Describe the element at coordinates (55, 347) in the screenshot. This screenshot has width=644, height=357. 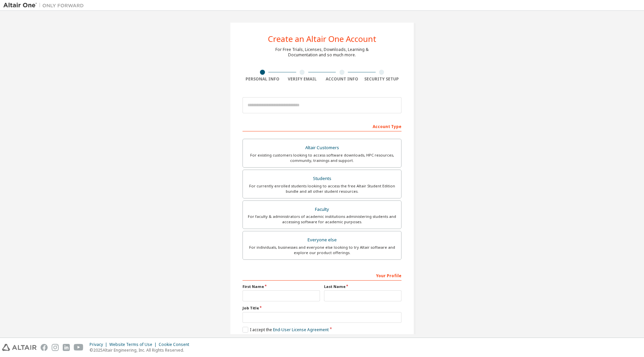
I see `img: instagram.svg` at that location.